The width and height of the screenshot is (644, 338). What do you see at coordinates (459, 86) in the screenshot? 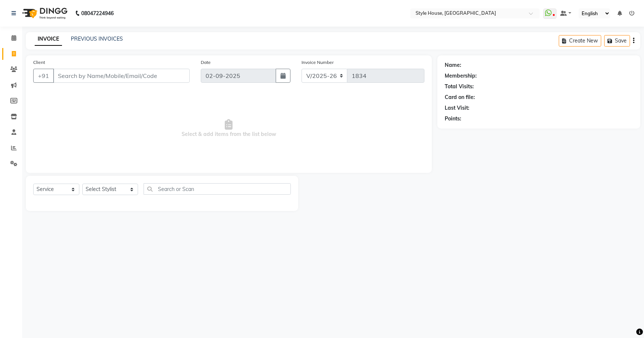
I see `div: Total Visits:` at bounding box center [459, 86].